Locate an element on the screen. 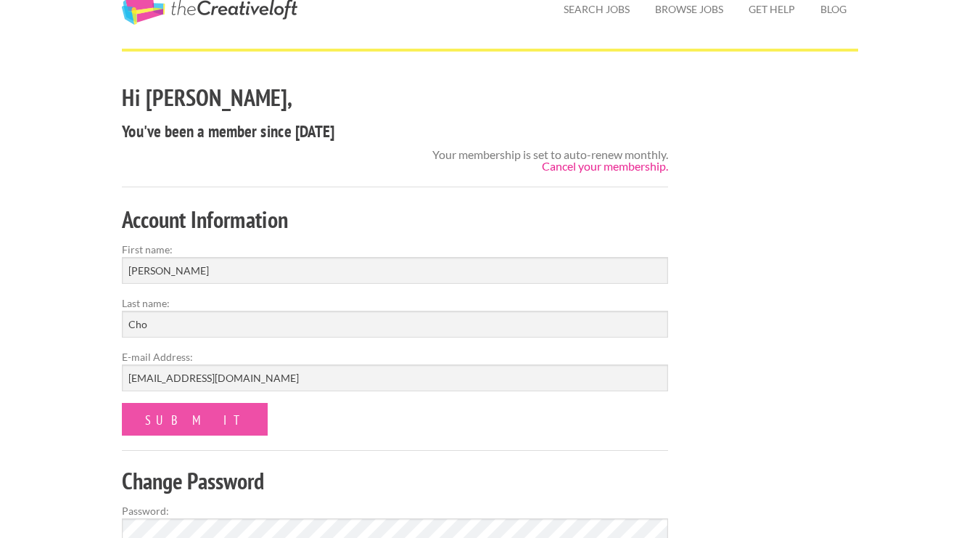  div: Your membership is set to auto-renew monthly. is located at coordinates (550, 160).